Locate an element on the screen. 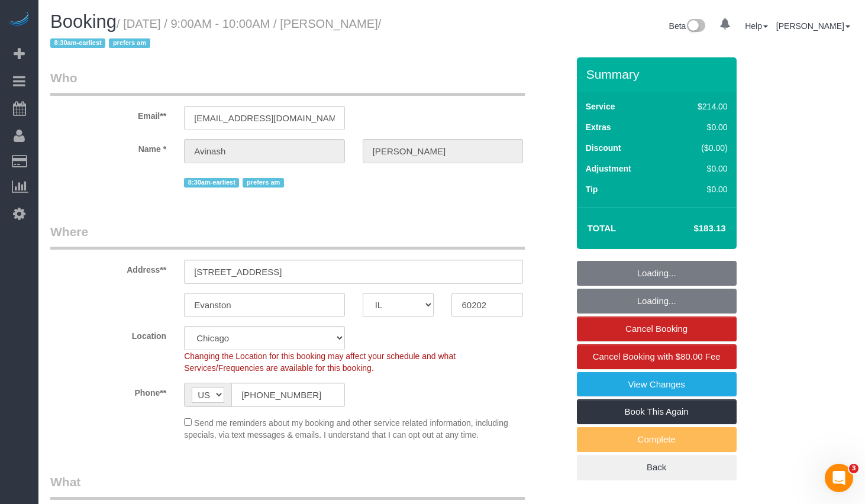 This screenshot has width=865, height=504. a: Cancel Booking is located at coordinates (657, 329).